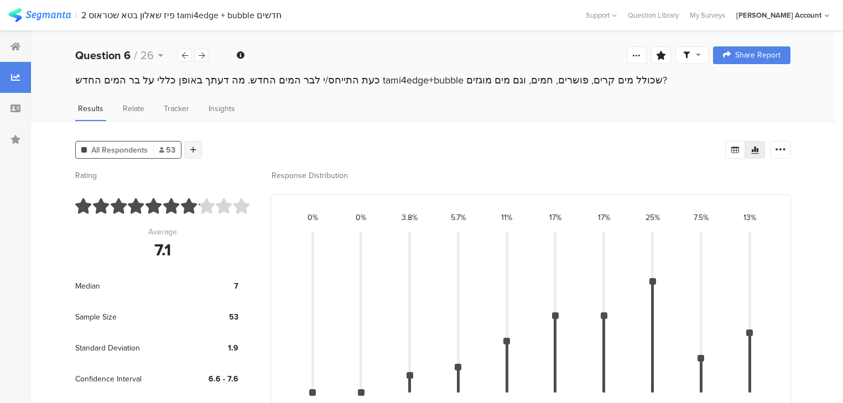 This screenshot has width=843, height=403. I want to click on div: 7, so click(209, 286).